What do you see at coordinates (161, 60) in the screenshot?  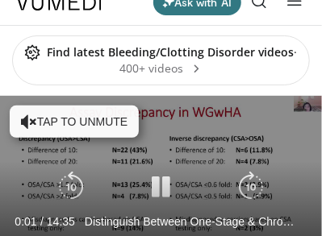 I see `a: Find latest Bleeding/Clotting Disorder videos·400+ videos` at bounding box center [161, 60].